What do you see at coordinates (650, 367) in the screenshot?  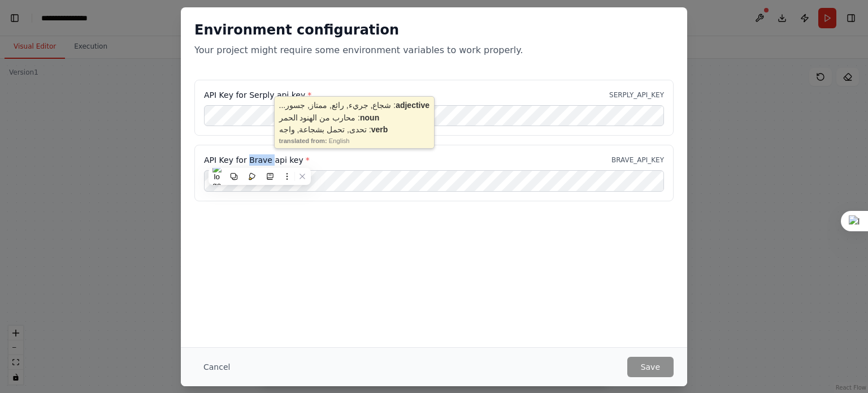 I see `button: Save` at bounding box center [650, 367].